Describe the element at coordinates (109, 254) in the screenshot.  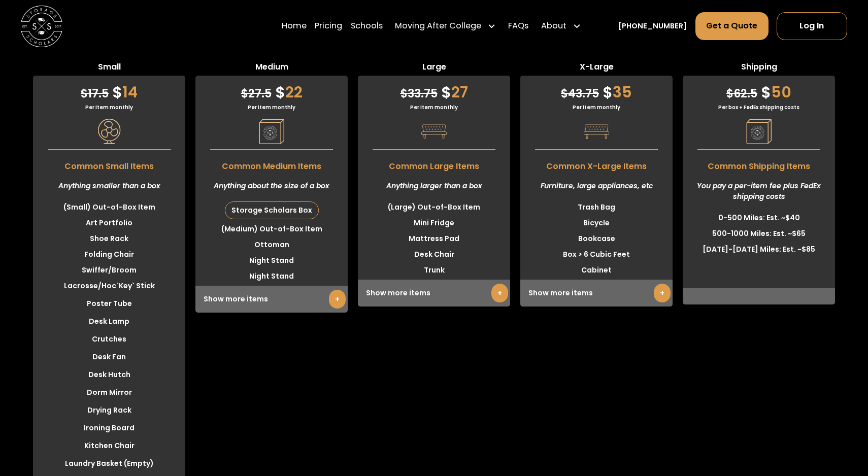
I see `li: Folding Chair` at that location.